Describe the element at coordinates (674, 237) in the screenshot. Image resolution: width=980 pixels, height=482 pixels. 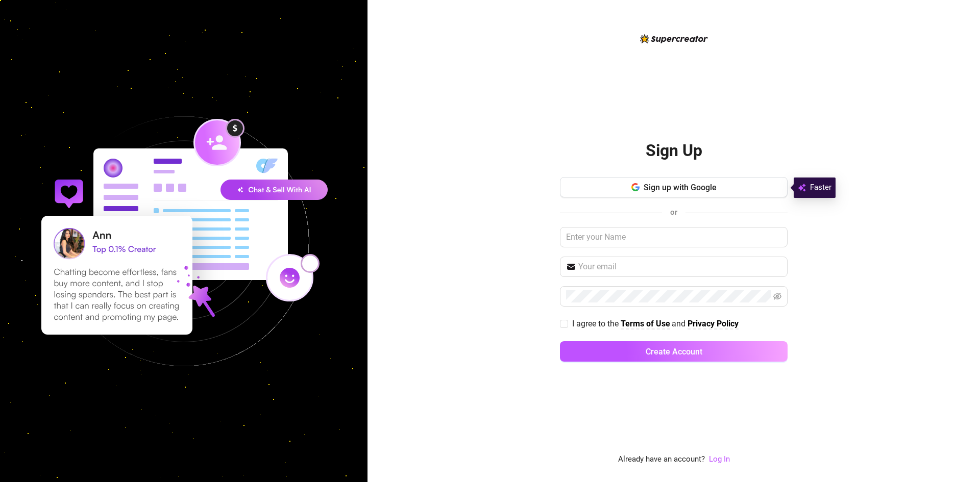
I see `input: Enter your Name` at that location.